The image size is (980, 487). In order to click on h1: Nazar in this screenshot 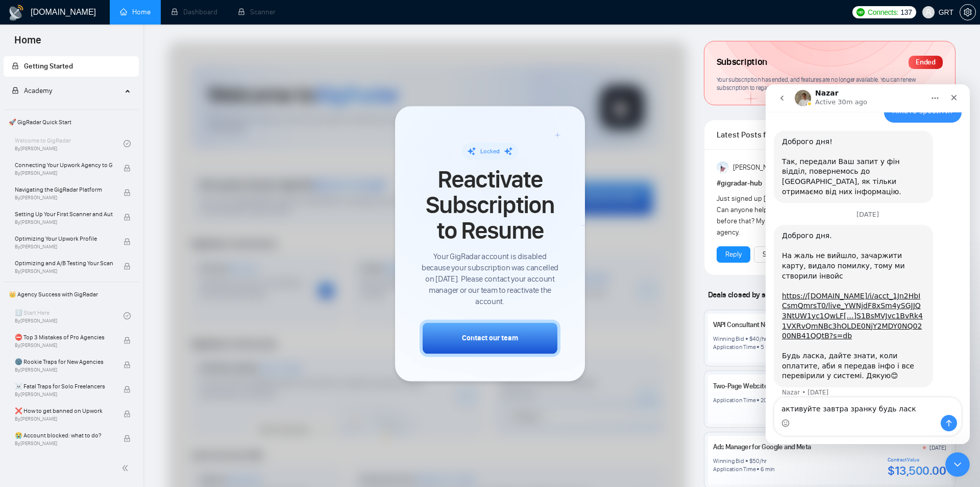, I will do `click(61, 9)`.